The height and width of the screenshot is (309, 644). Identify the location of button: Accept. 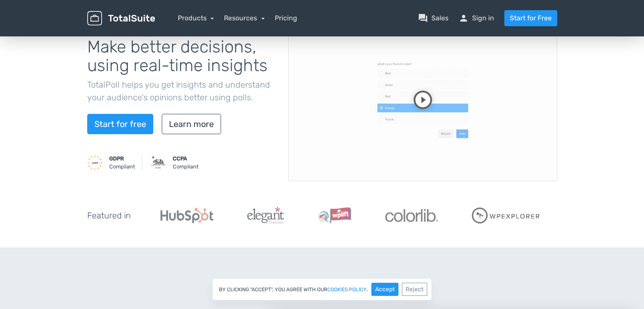
(385, 289).